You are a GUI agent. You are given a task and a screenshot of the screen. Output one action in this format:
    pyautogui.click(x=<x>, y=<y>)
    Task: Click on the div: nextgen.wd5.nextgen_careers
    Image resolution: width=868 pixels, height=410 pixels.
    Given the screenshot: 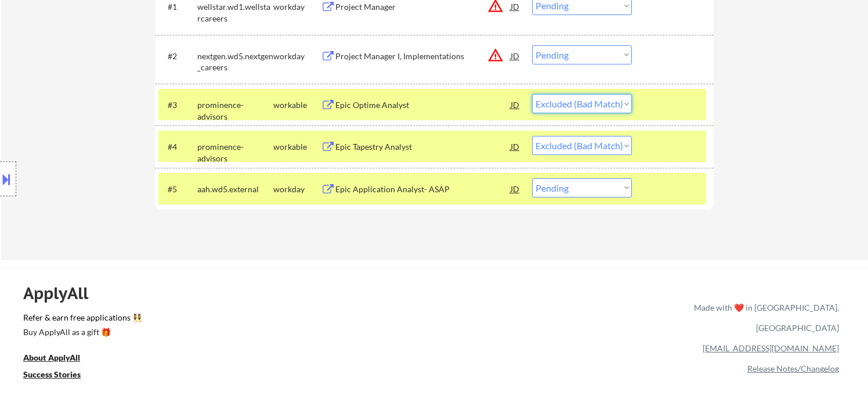 What is the action you would take?
    pyautogui.click(x=235, y=62)
    